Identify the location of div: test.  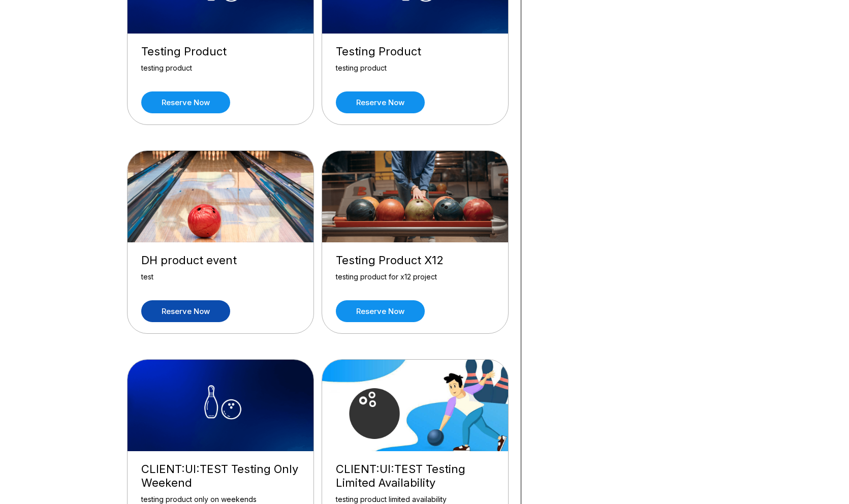
(220, 281).